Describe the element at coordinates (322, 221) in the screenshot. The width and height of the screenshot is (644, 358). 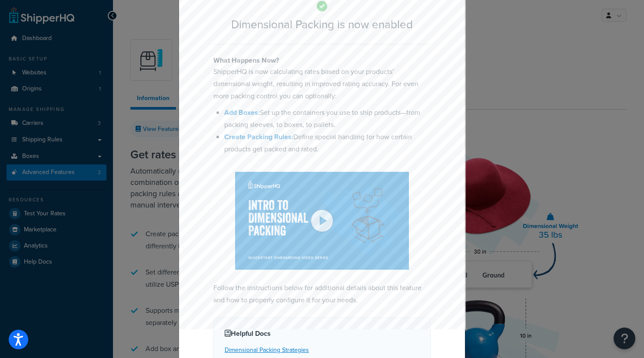
I see `img: Dimensional Packing Overview` at that location.